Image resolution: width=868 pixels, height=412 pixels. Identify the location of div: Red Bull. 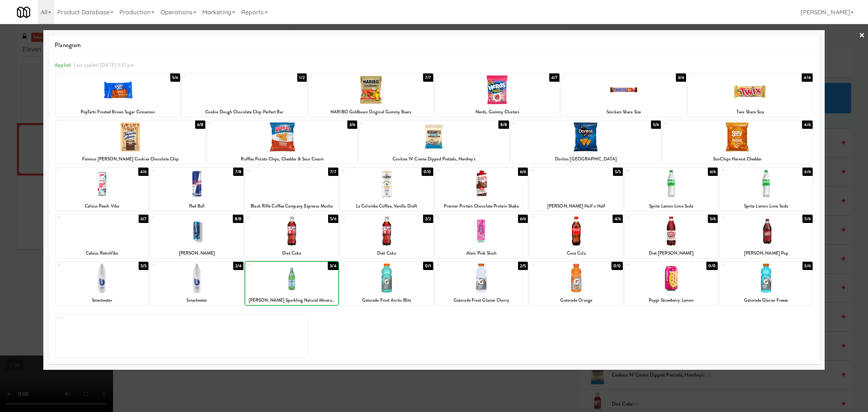
(197, 206).